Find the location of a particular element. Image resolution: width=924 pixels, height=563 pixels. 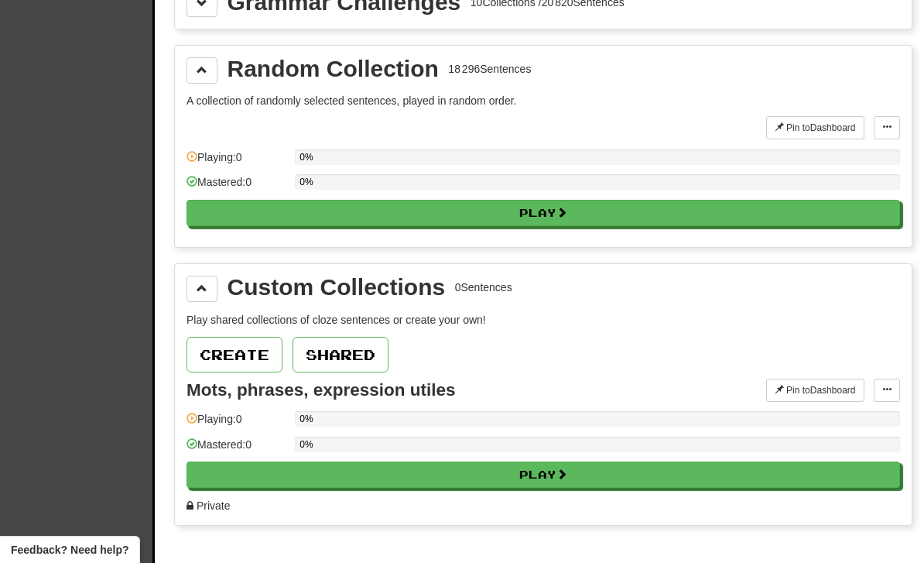

div: Private is located at coordinates (543, 506).